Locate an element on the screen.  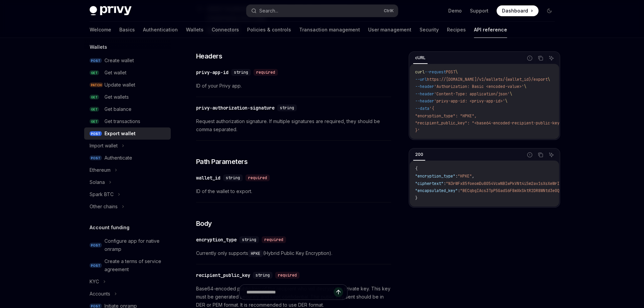
span: 'Authorization: Basic <encoded-value>' is located at coordinates (479, 86).